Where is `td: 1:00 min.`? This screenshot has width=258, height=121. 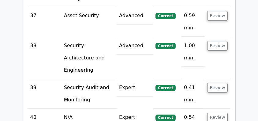
td: 1:00 min. is located at coordinates (193, 52).